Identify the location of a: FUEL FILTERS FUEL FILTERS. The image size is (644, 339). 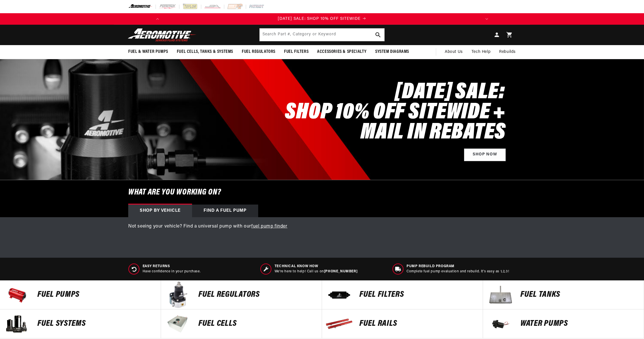
(403, 294).